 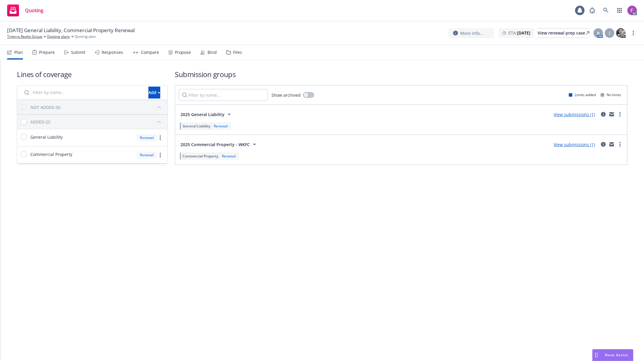 What do you see at coordinates (519, 33) in the screenshot?
I see `span: ETA :` at bounding box center [519, 33].